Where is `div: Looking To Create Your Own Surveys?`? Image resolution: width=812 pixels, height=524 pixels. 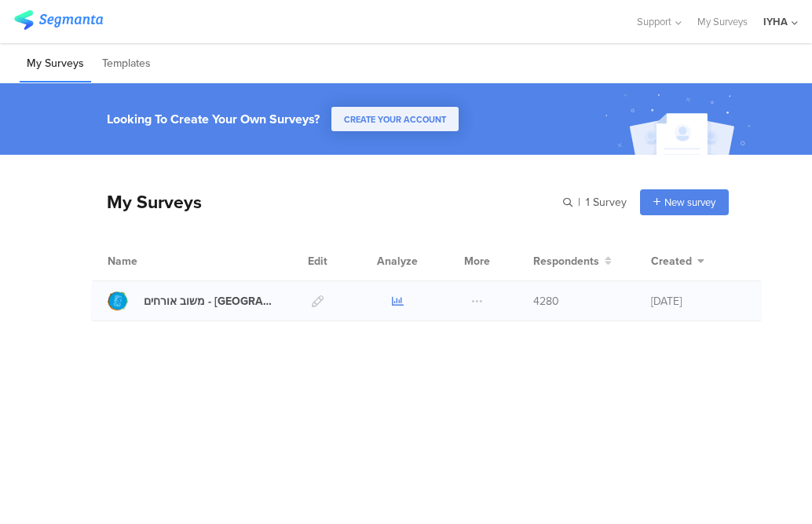 div: Looking To Create Your Own Surveys? is located at coordinates (213, 119).